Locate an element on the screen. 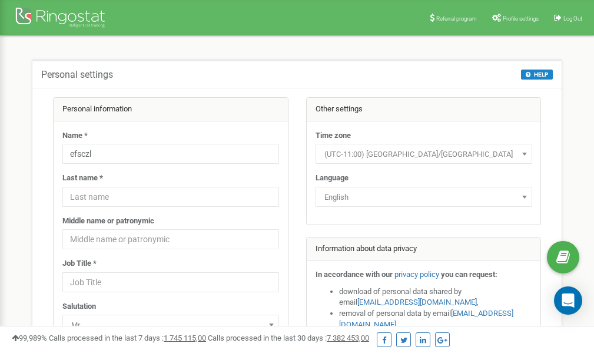  strong: In accordance with our is located at coordinates (354, 274).